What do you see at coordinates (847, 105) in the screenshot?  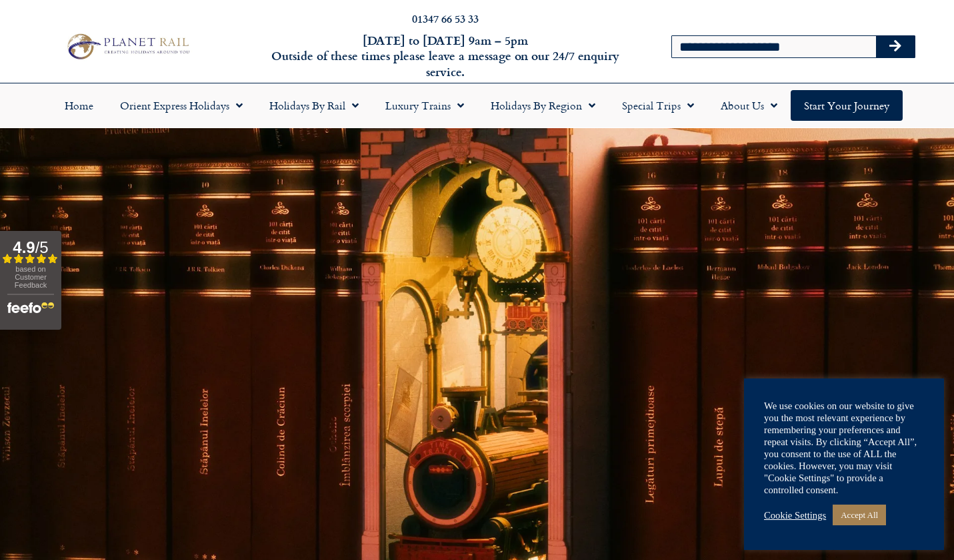 I see `a: Start your Journey` at bounding box center [847, 105].